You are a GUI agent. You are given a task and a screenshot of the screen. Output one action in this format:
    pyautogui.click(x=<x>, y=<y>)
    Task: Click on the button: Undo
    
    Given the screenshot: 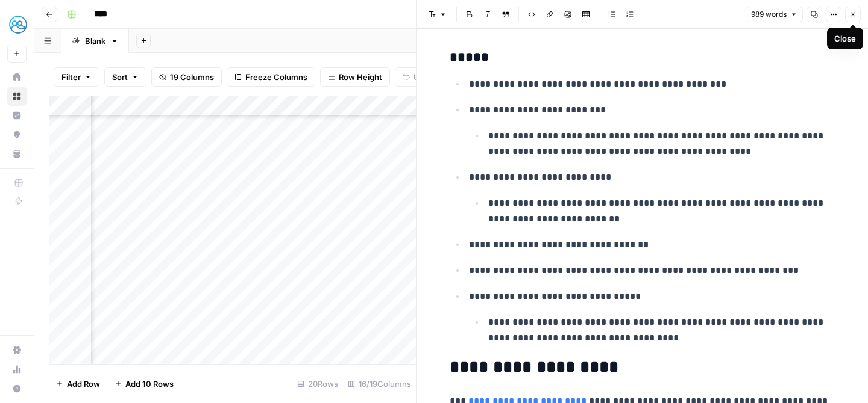 What is the action you would take?
    pyautogui.click(x=418, y=77)
    